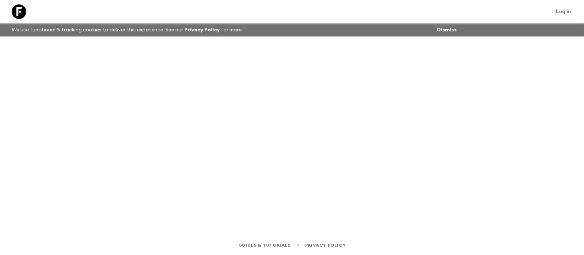 Image resolution: width=584 pixels, height=255 pixels. I want to click on button: Dismiss, so click(447, 30).